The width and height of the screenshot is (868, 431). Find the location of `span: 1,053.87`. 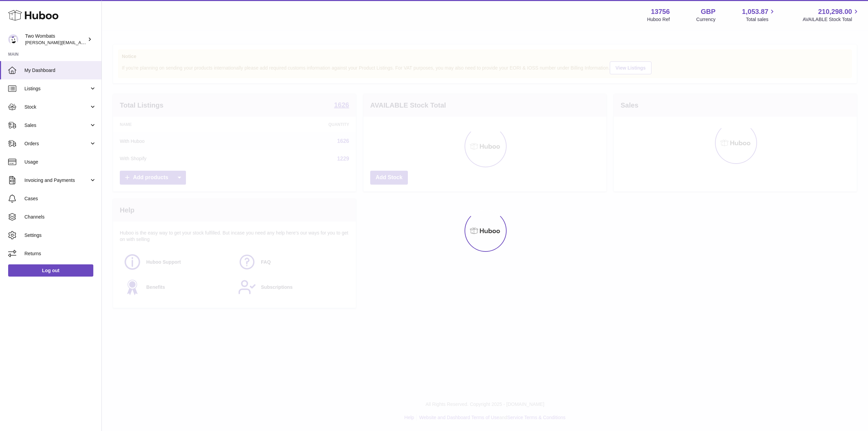

span: 1,053.87 is located at coordinates (755, 11).